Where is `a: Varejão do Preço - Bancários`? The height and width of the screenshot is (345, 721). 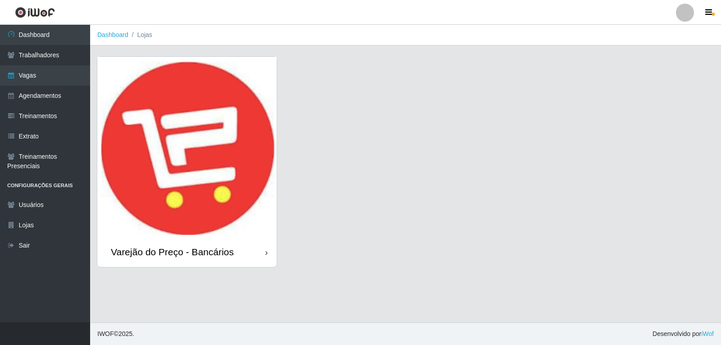
a: Varejão do Preço - Bancários is located at coordinates (187, 162).